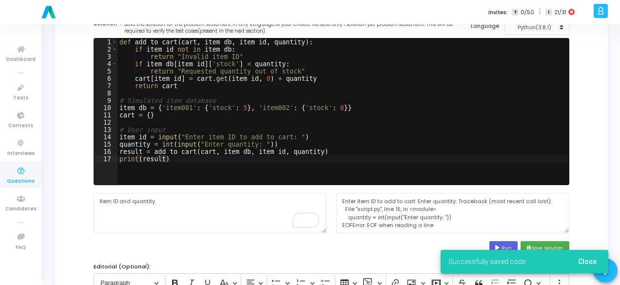 This screenshot has height=285, width=620. I want to click on span: Save the solution for the problem statement in any language of your choice. We save only 1 soluti..., so click(292, 28).